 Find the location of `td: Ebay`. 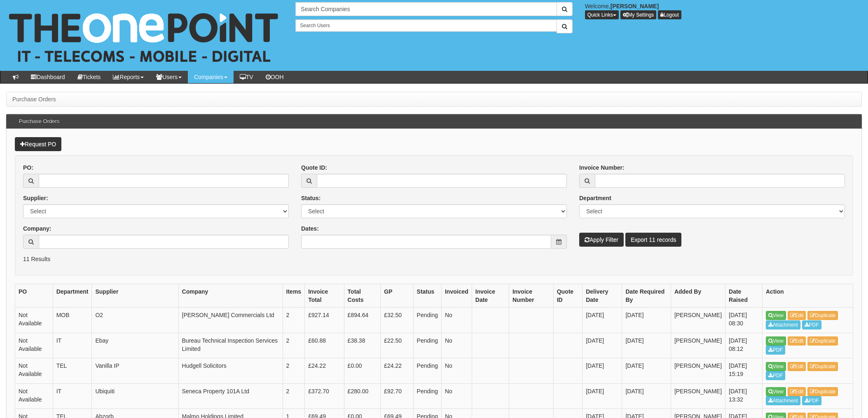

td: Ebay is located at coordinates (135, 345).